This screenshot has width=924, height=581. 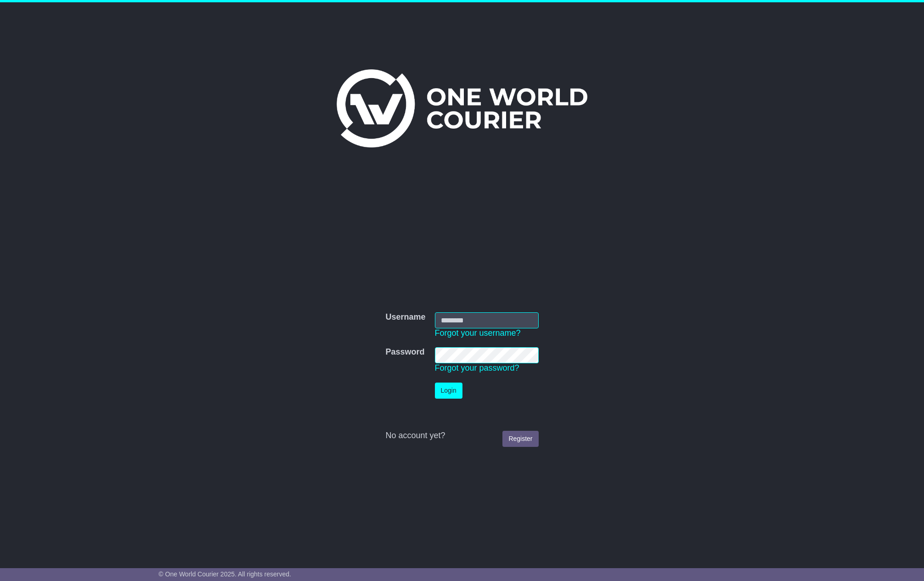 What do you see at coordinates (462, 108) in the screenshot?
I see `img: One World` at bounding box center [462, 108].